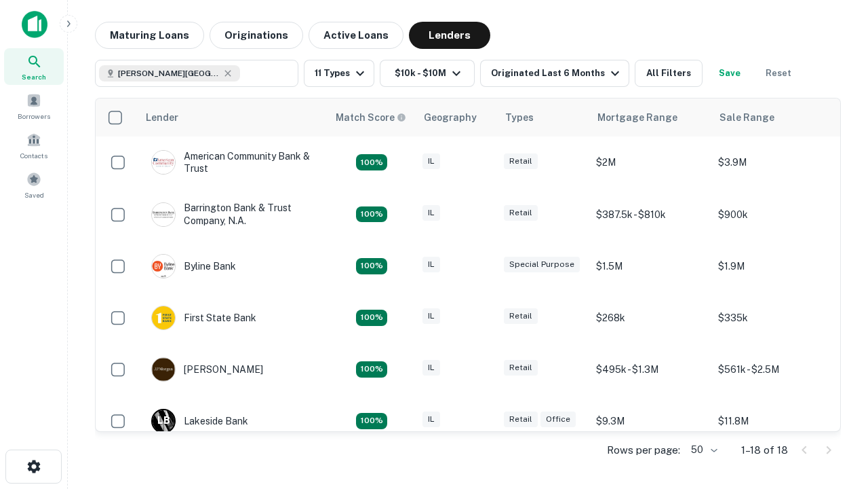  I want to click on div: Sale Range, so click(746, 117).